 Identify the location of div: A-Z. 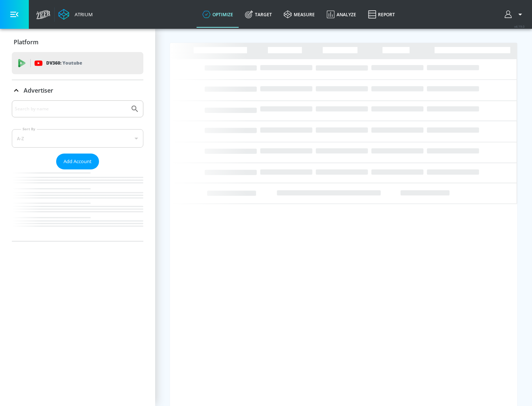
(77, 139).